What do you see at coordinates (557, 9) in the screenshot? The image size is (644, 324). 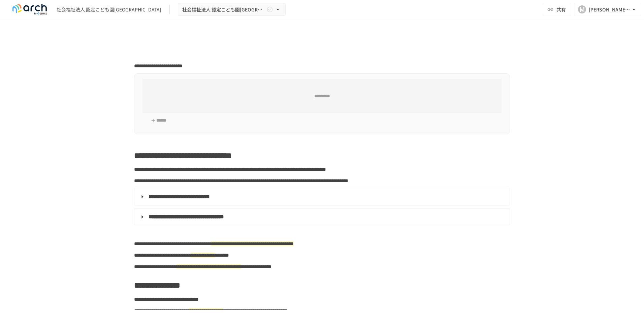 I see `button: 共有` at bounding box center [557, 9].